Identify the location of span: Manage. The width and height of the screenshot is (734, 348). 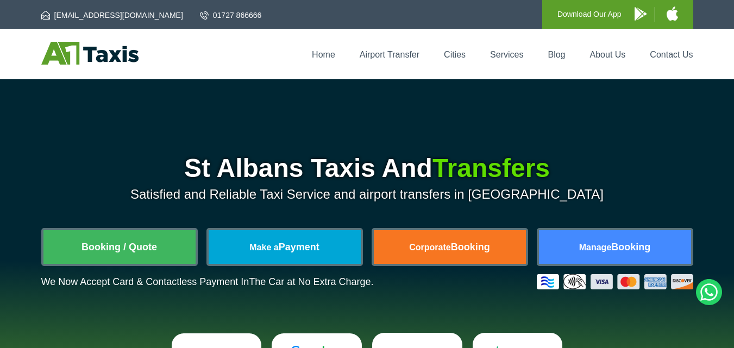
(595, 247).